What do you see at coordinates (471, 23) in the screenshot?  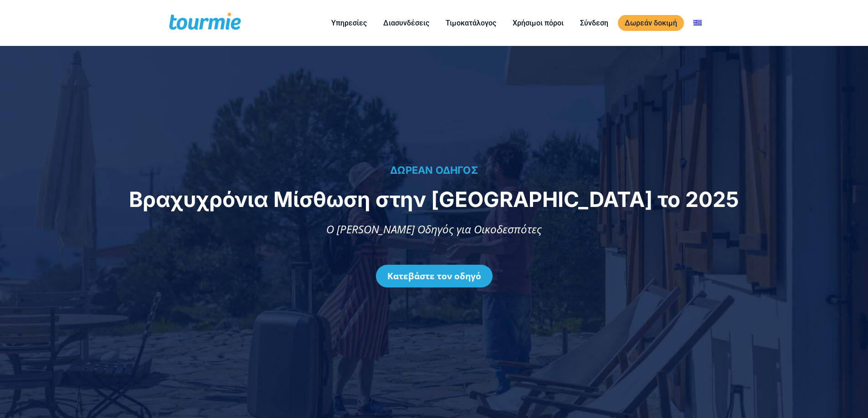 I see `a: Τιμοκατάλογος` at bounding box center [471, 23].